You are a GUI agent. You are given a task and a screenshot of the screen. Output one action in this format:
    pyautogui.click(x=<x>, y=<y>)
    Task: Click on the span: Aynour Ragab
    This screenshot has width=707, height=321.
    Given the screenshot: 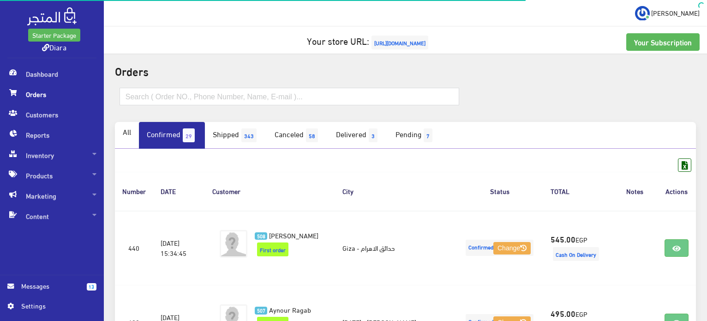 What is the action you would take?
    pyautogui.click(x=290, y=309)
    